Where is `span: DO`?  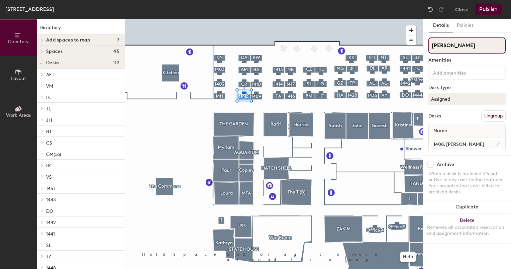 span: DO is located at coordinates (49, 211).